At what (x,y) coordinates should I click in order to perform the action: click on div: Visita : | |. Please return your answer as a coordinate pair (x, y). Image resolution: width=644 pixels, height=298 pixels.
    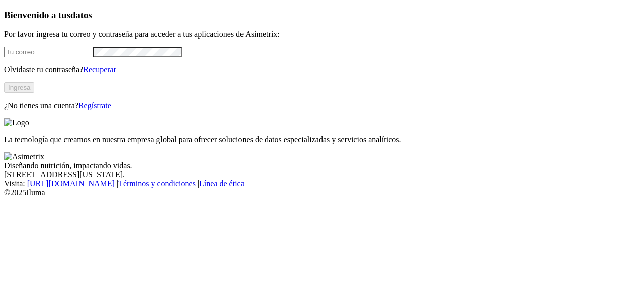
    Looking at the image, I should click on (322, 184).